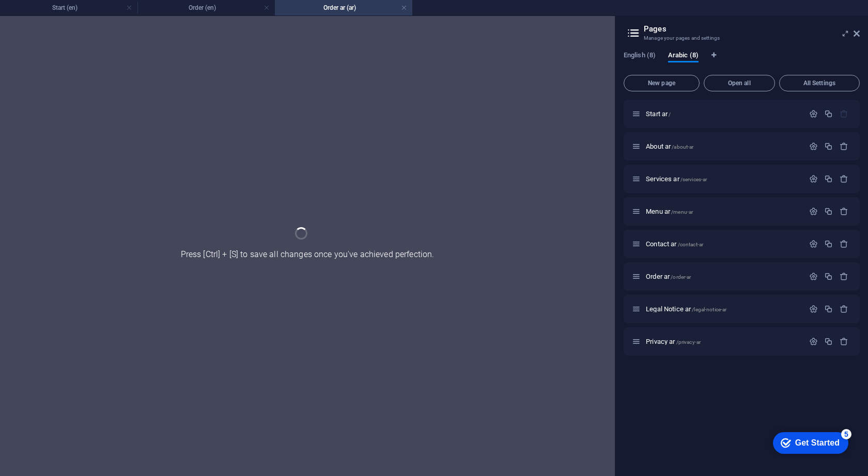 This screenshot has height=476, width=868. What do you see at coordinates (723, 309) in the screenshot?
I see `div: Legal Notice ar/legal-notice-ar` at bounding box center [723, 309].